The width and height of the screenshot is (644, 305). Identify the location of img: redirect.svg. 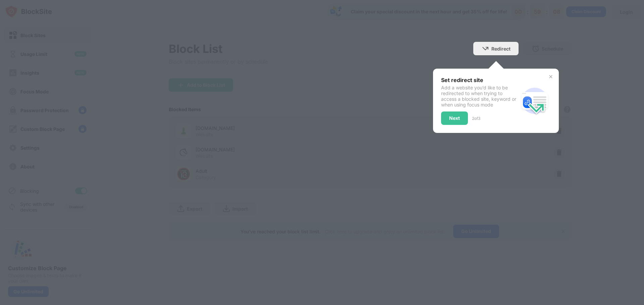
(535, 101).